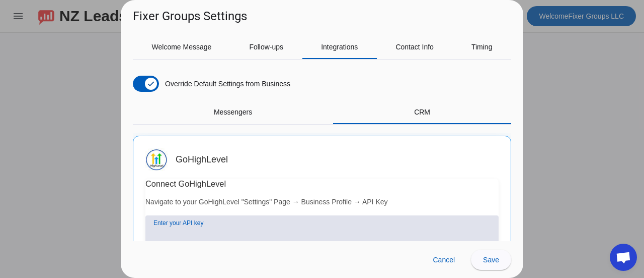  What do you see at coordinates (340, 47) in the screenshot?
I see `span: Integrations` at bounding box center [340, 47].